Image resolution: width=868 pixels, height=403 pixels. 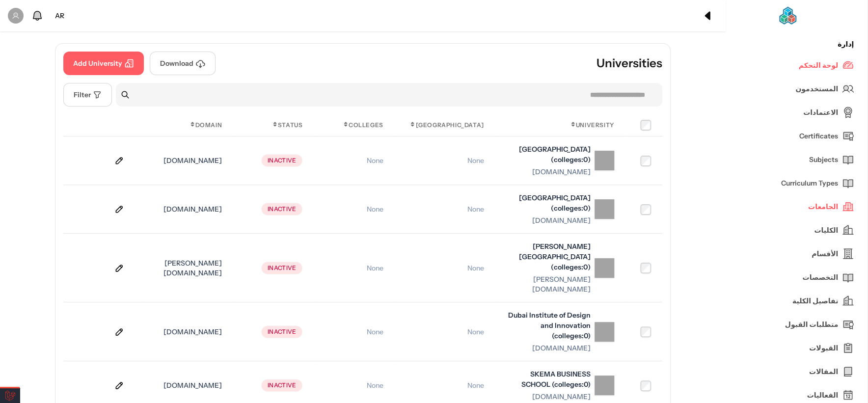 I want to click on div: طي الشريط الجانبي, so click(x=708, y=16).